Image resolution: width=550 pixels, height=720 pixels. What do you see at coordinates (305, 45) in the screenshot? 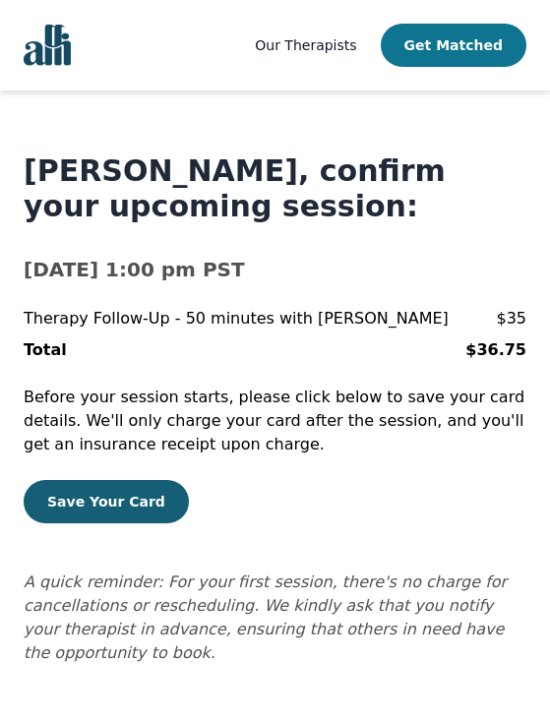
I see `span: Our Therapists` at bounding box center [305, 45].